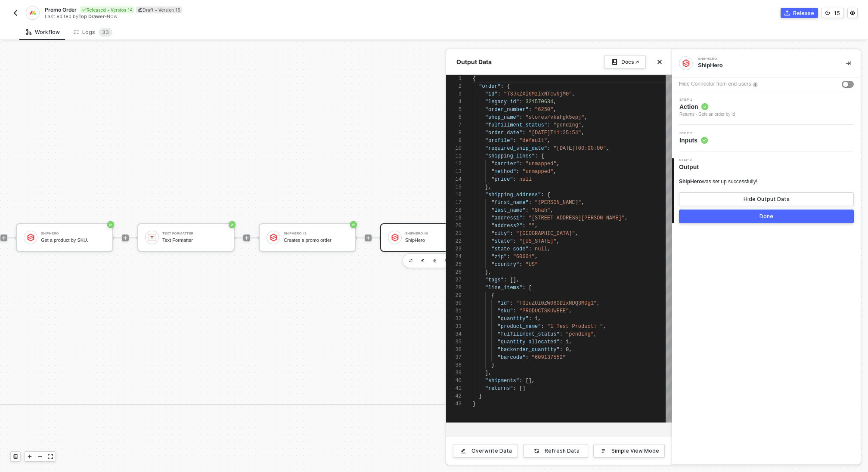  I want to click on div: Last edited by - Now, so click(239, 16).